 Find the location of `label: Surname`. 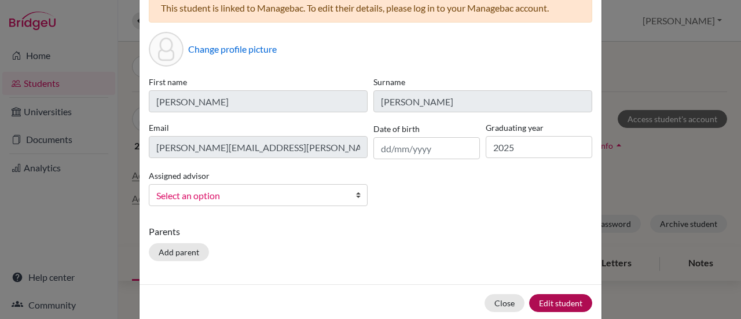

label: Surname is located at coordinates (482, 82).